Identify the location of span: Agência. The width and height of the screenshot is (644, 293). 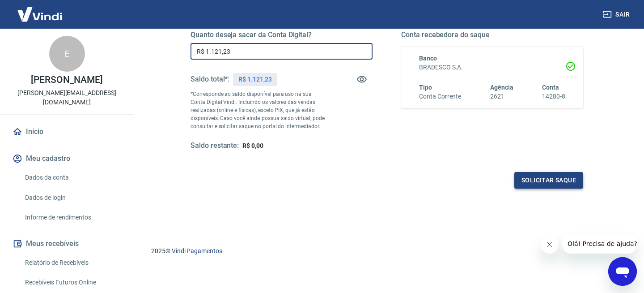
(502, 87).